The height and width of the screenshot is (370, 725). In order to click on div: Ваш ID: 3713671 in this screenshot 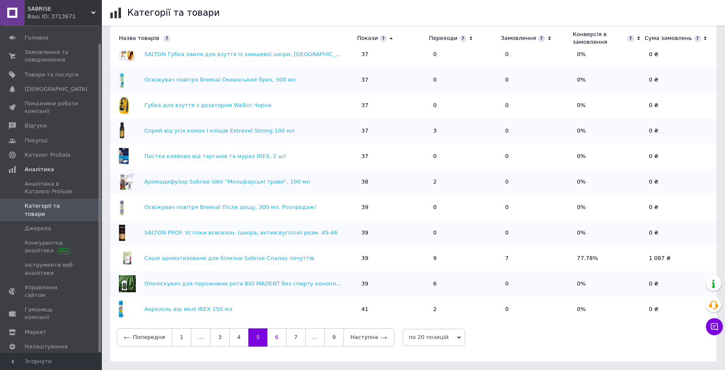, I will do `click(65, 17)`.